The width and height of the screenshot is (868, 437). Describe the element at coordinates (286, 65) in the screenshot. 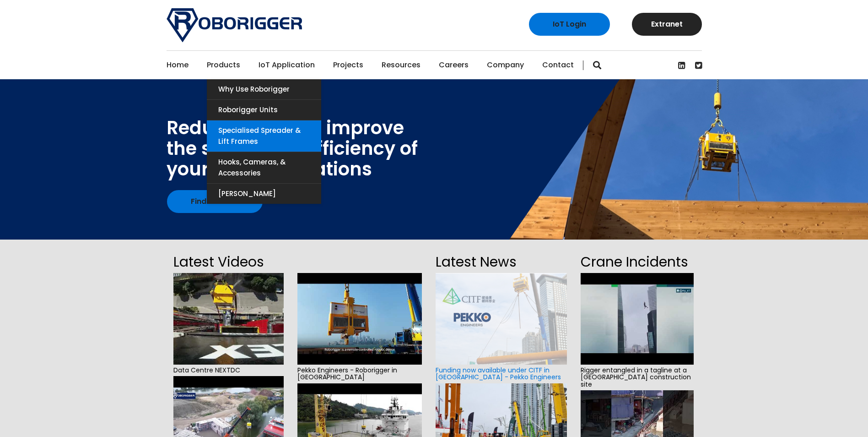

I see `a: IoT Application` at that location.